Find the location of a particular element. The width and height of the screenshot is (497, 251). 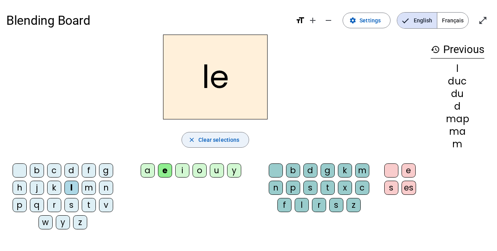

div: v is located at coordinates (106, 205).